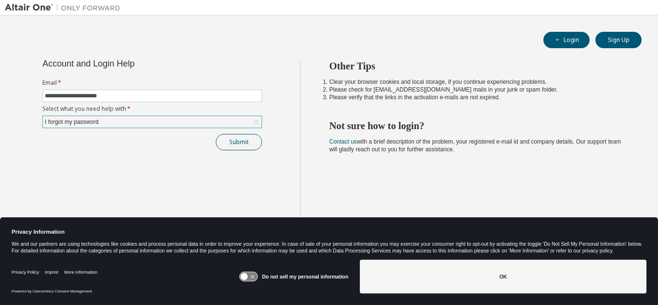 This screenshot has height=305, width=658. Describe the element at coordinates (152, 109) in the screenshot. I see `label: Select what you need help with` at that location.